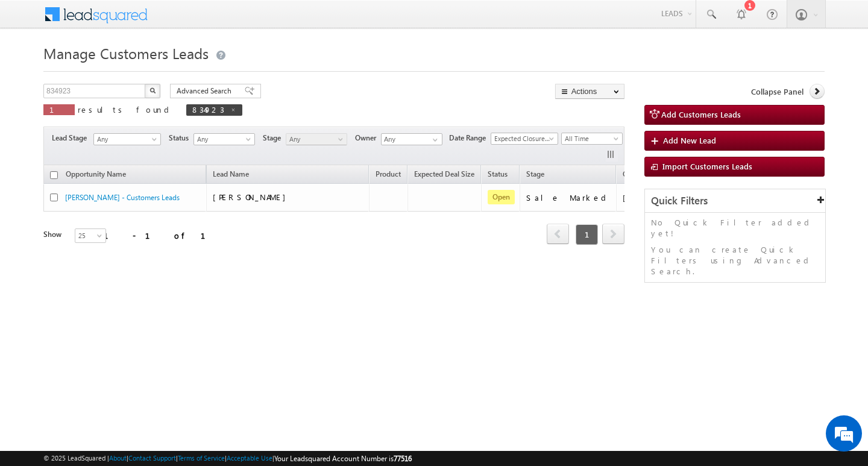 The height and width of the screenshot is (466, 868). Describe the element at coordinates (701, 114) in the screenshot. I see `span: Add Customers Leads` at that location.